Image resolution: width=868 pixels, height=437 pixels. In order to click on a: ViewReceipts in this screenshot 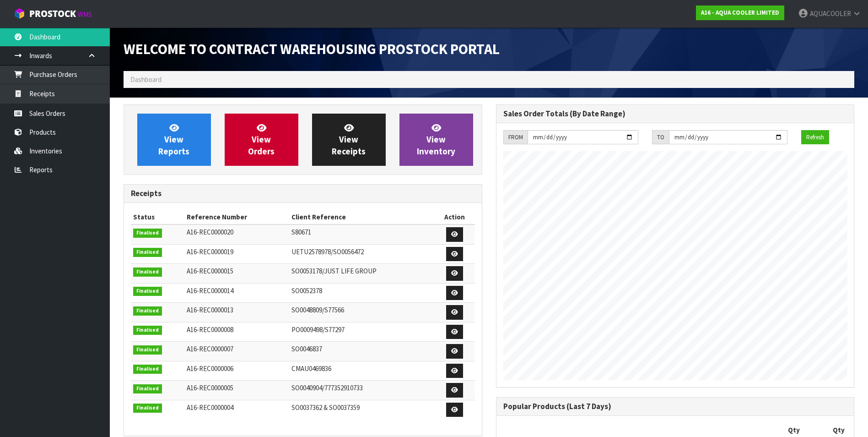, I will do `click(349, 140)`.